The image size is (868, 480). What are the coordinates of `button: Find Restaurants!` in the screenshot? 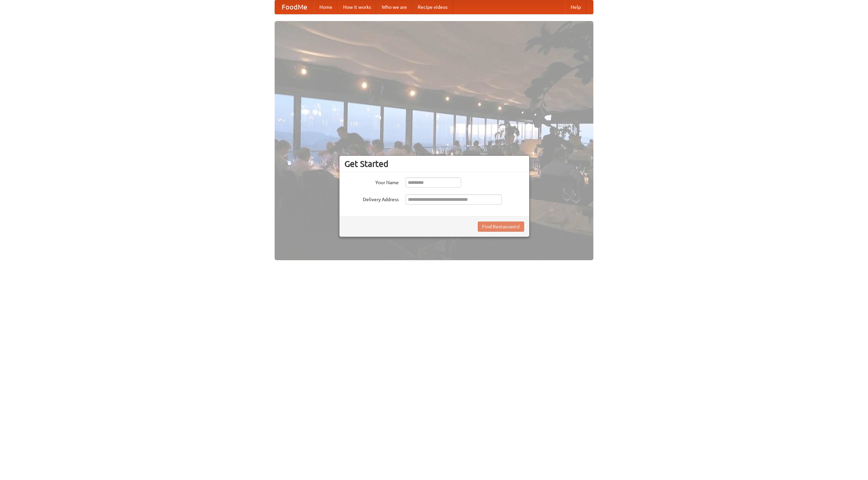 It's located at (501, 226).